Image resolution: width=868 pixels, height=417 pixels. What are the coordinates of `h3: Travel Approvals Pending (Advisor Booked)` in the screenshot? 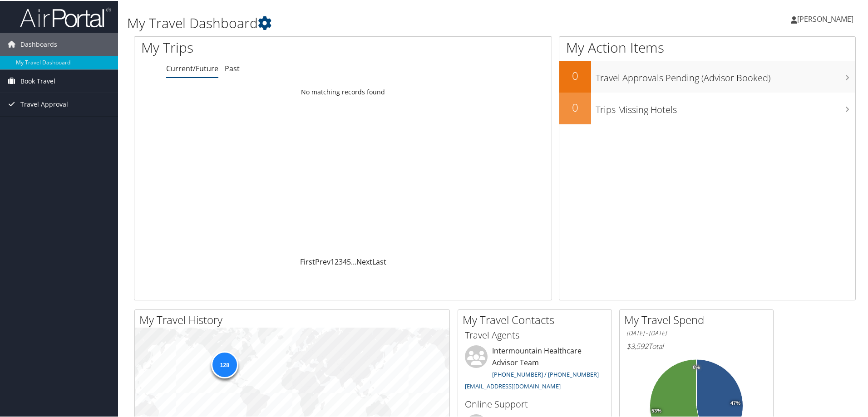 It's located at (725, 75).